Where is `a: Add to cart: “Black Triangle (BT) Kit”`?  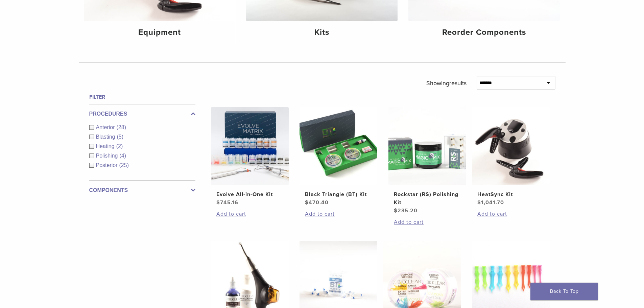
a: Add to cart: “Black Triangle (BT) Kit” is located at coordinates (338, 214).